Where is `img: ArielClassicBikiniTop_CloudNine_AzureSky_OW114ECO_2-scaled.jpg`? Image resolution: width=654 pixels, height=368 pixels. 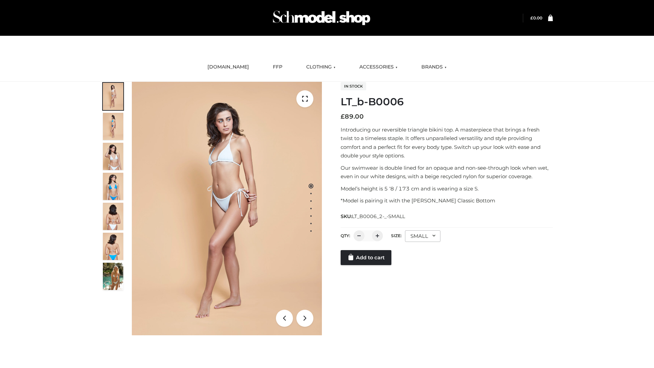 img: ArielClassicBikiniTop_CloudNine_AzureSky_OW114ECO_2-scaled.jpg is located at coordinates (113, 126).